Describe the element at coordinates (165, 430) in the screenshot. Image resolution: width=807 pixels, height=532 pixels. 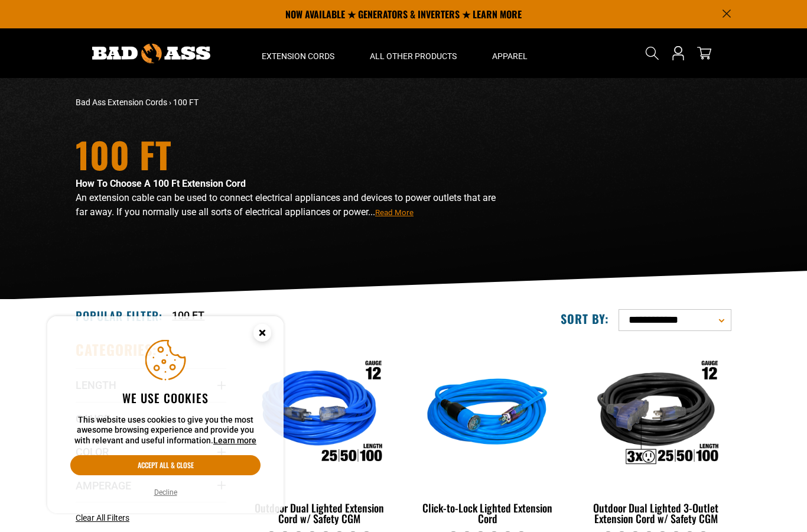
I see `p: This website uses cookies to give you the most awesome browsing experience and provide you with r...` at that location.